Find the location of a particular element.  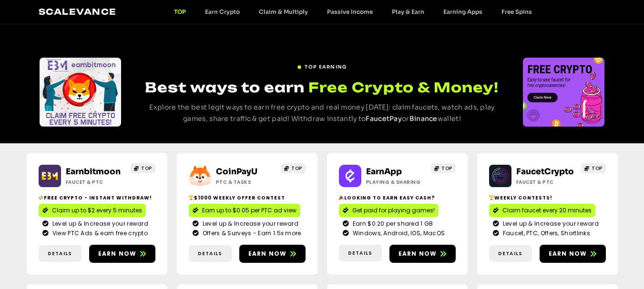

a: Earning Apps is located at coordinates (463, 12).